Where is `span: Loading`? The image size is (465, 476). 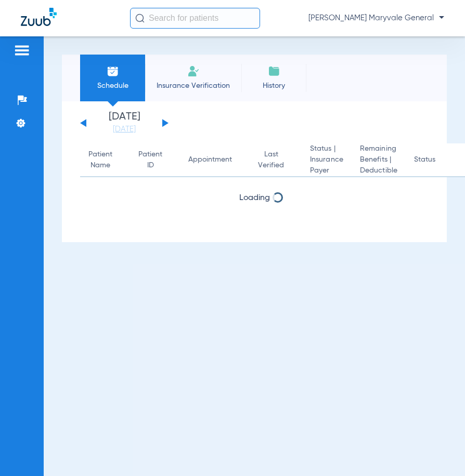
span: Loading is located at coordinates (254, 198).